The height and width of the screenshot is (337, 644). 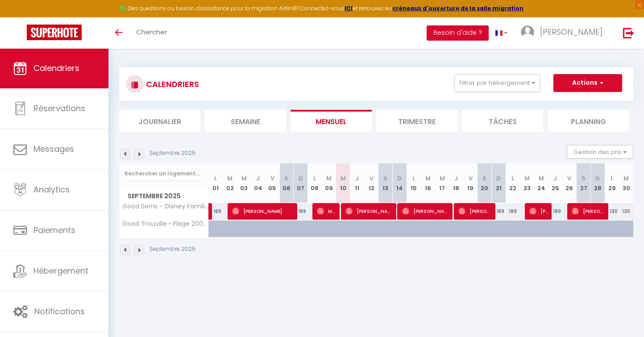 I want to click on li: Semaine, so click(x=246, y=121).